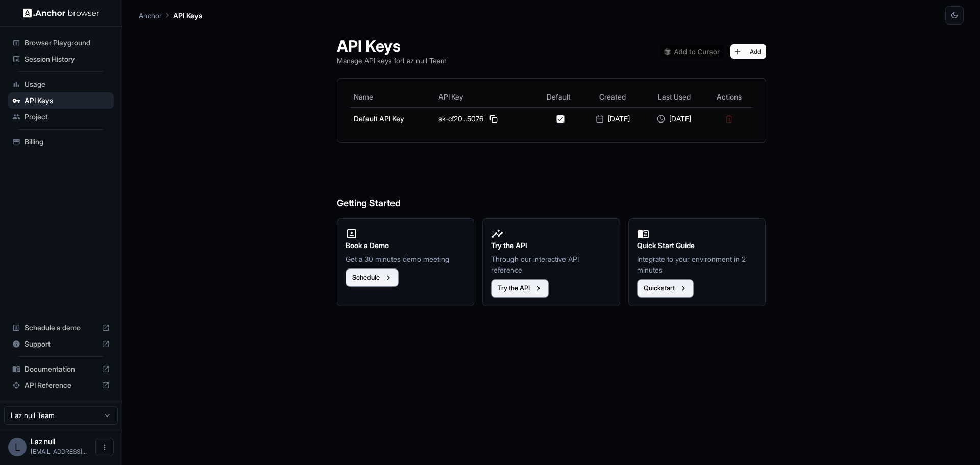 This screenshot has width=980, height=465. What do you see at coordinates (187, 15) in the screenshot?
I see `p: API Keys` at bounding box center [187, 15].